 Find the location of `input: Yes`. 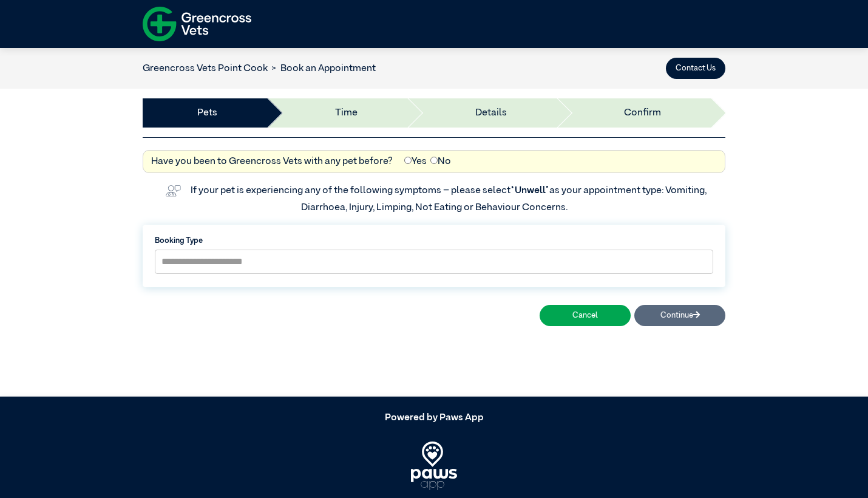

input: Yes is located at coordinates (408, 161).